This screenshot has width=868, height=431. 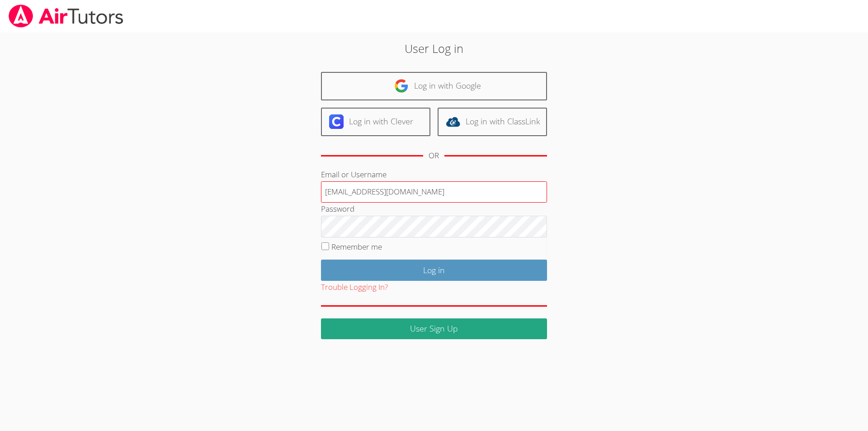 What do you see at coordinates (434, 49) in the screenshot?
I see `h2: User Log in` at bounding box center [434, 49].